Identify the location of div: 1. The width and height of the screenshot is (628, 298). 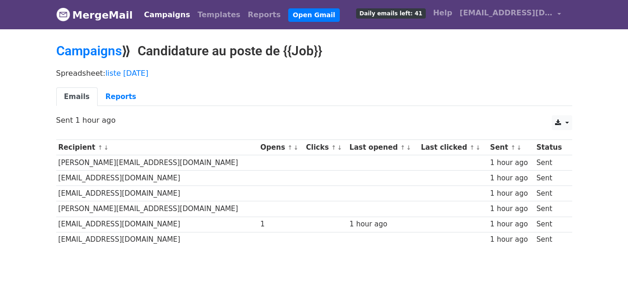
(281, 224).